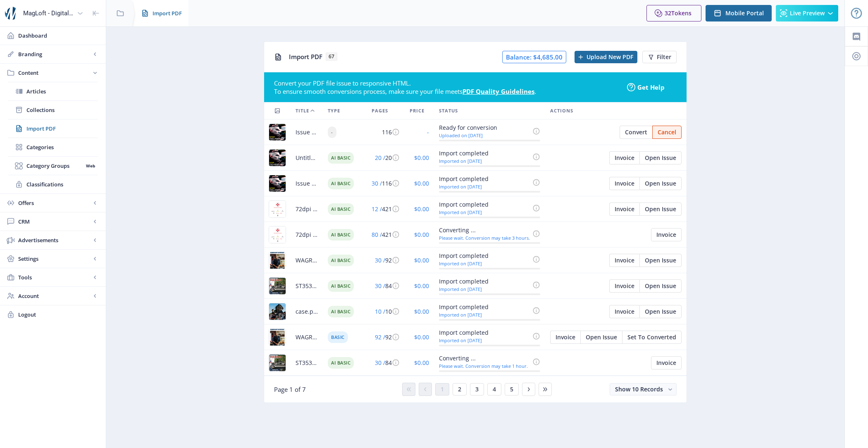  What do you see at coordinates (55, 165) in the screenshot?
I see `span: Category Groups` at bounding box center [55, 165].